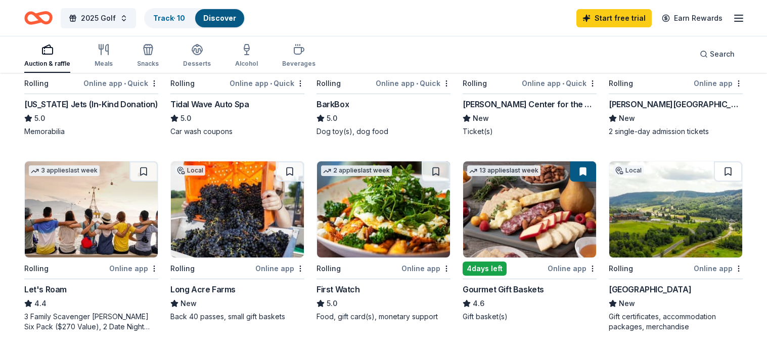  Describe the element at coordinates (478, 303) in the screenshot. I see `span: 4.6` at that location.